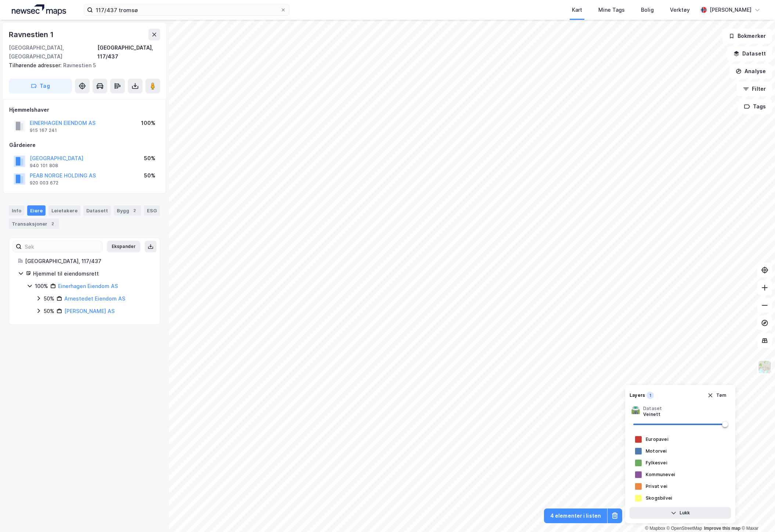 Image resolution: width=775 pixels, height=532 pixels. Describe the element at coordinates (648, 10) in the screenshot. I see `div: Bolig` at that location.